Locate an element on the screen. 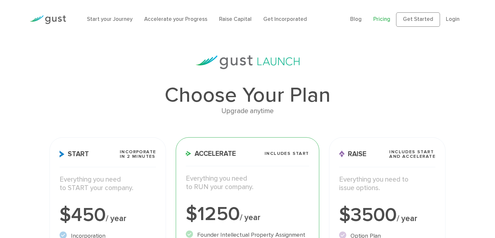  a: Login is located at coordinates (453, 19).